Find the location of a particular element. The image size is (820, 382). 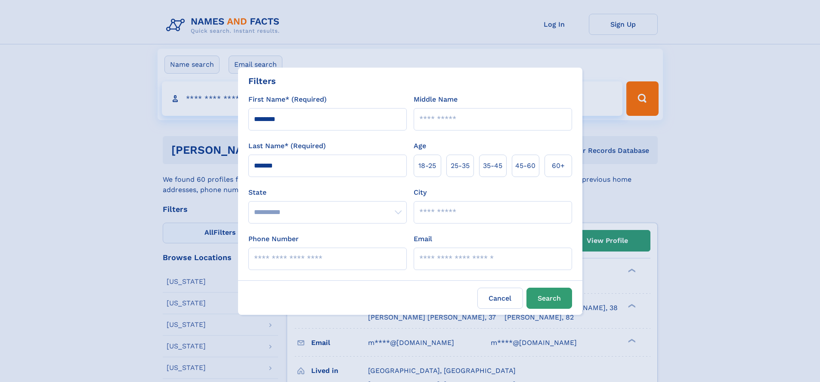

span: 60+ is located at coordinates (558, 166).